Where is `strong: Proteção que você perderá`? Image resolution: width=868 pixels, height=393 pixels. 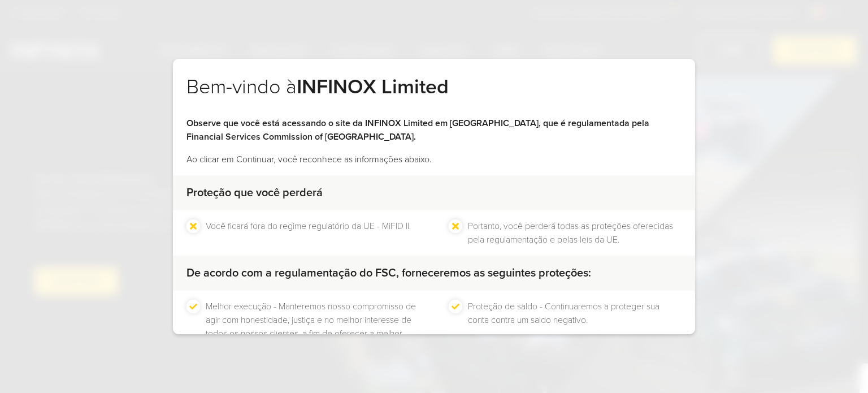 strong: Proteção que você perderá is located at coordinates (255, 193).